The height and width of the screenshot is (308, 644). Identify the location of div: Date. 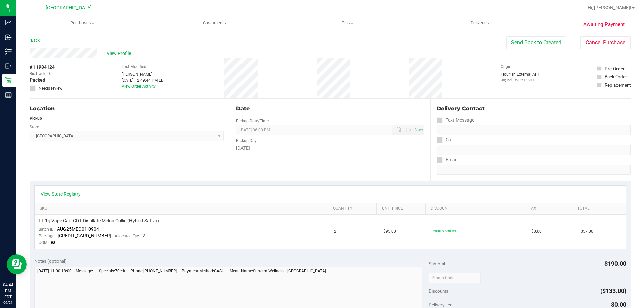
(330, 109).